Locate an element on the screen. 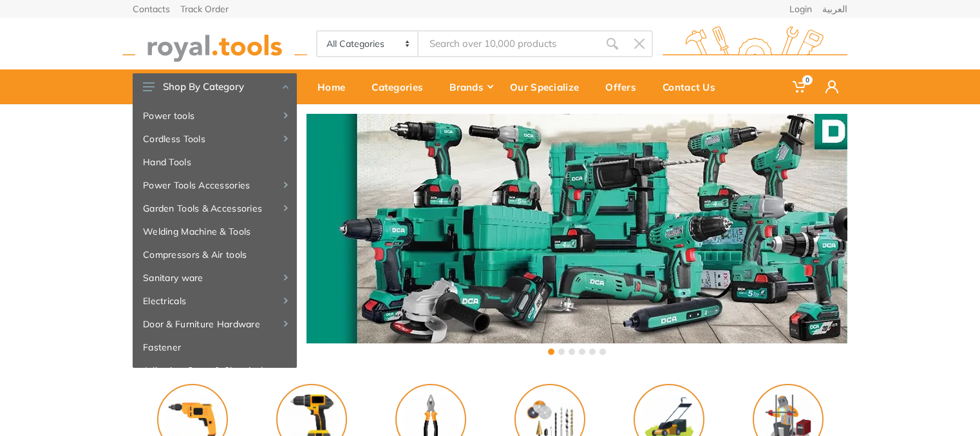 The image size is (980, 436). span: 0 is located at coordinates (808, 79).